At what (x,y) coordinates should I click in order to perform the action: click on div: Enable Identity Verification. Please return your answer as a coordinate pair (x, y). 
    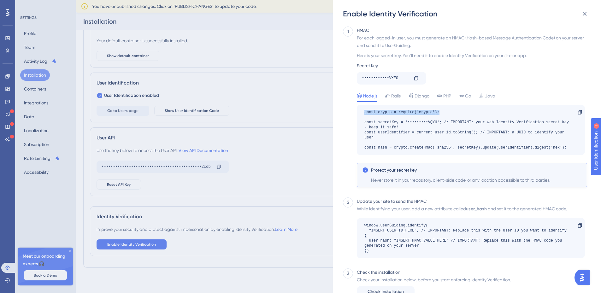
    Looking at the image, I should click on (468, 14).